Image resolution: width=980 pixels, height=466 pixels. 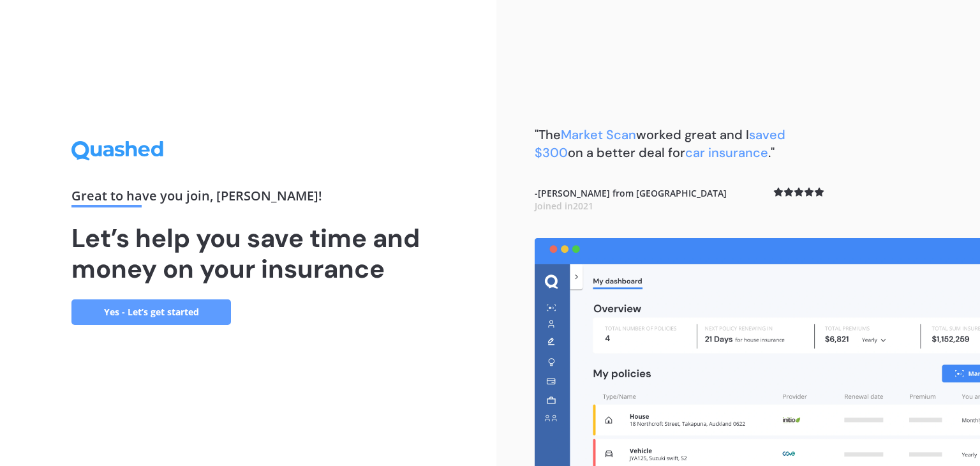 I want to click on b: "The worked great and I on a better deal for .", so click(x=660, y=144).